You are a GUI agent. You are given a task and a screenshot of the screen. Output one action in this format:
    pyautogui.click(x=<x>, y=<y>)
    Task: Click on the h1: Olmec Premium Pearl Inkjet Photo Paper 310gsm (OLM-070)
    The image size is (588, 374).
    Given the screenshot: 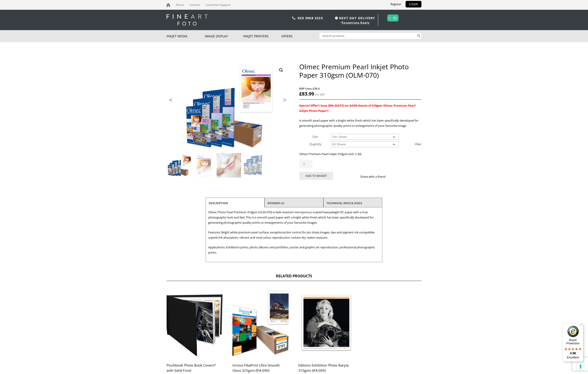 What is the action you would take?
    pyautogui.click(x=360, y=71)
    